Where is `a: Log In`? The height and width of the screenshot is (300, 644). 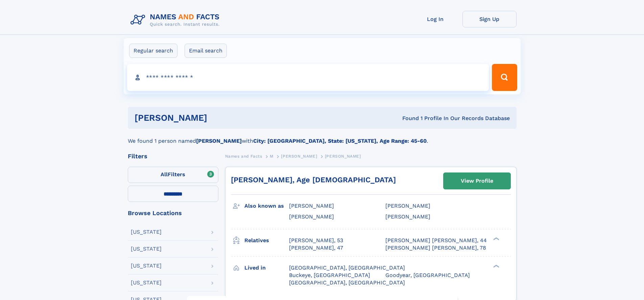
a: Log In is located at coordinates (436, 19).